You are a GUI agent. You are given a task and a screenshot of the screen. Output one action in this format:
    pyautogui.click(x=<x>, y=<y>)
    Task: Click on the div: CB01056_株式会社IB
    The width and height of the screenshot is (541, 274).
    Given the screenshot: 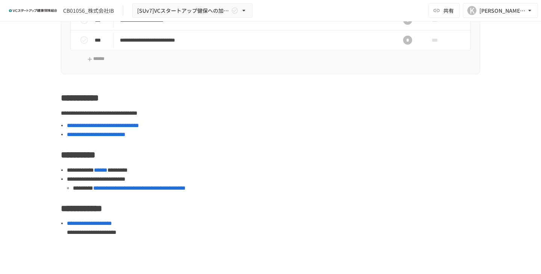 What is the action you would take?
    pyautogui.click(x=88, y=11)
    